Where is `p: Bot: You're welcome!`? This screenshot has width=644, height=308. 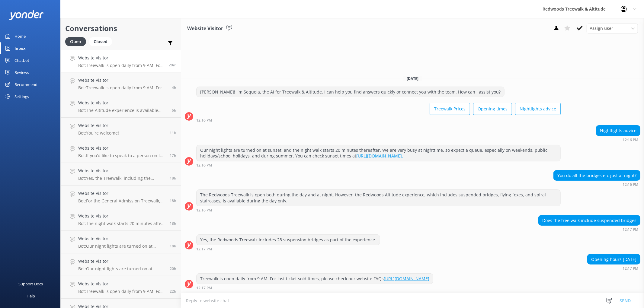 p: Bot: You're welcome! is located at coordinates (99, 133).